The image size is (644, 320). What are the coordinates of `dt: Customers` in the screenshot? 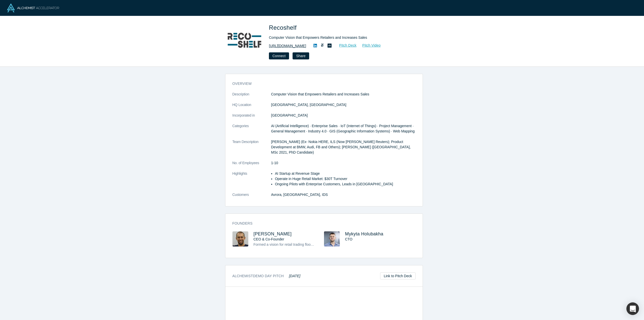 It's located at (252, 197).